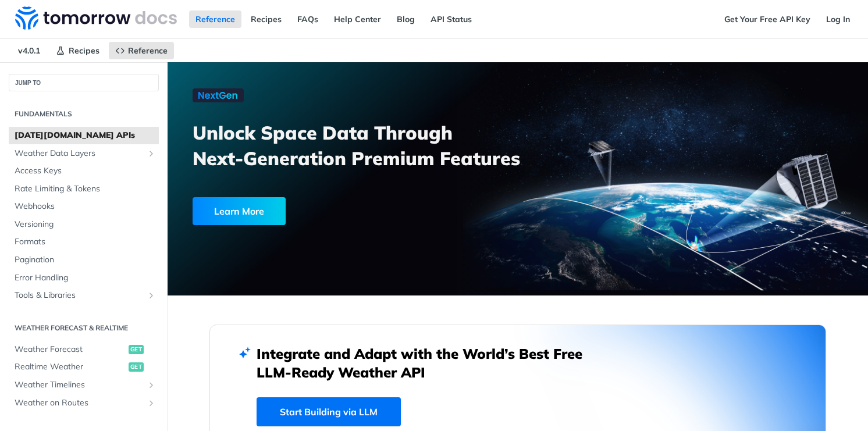 This screenshot has height=431, width=868. I want to click on span: v4.0.1, so click(29, 51).